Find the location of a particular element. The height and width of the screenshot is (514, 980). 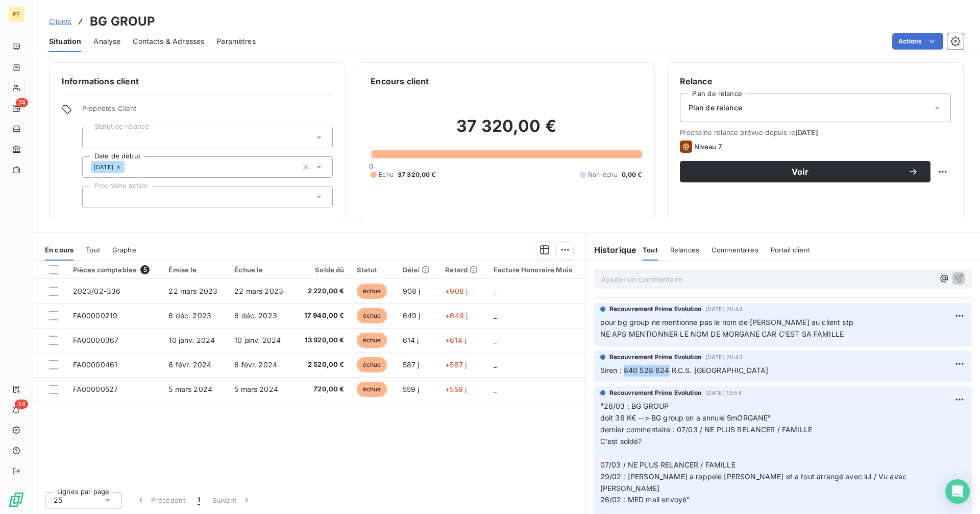

span: En cours is located at coordinates (60, 249).